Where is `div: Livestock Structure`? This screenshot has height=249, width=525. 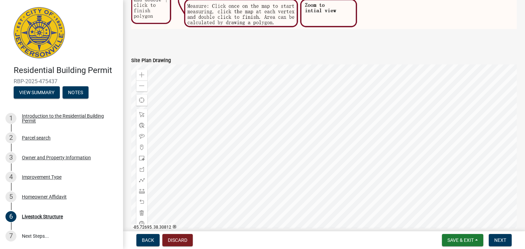 div: Livestock Structure is located at coordinates (42, 217).